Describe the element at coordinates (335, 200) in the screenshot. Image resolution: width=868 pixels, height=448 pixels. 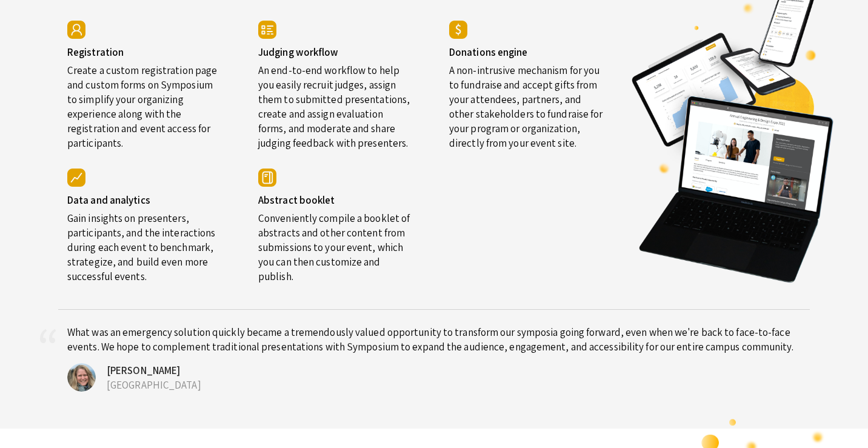
I see `h4: Abstract booklet` at that location.